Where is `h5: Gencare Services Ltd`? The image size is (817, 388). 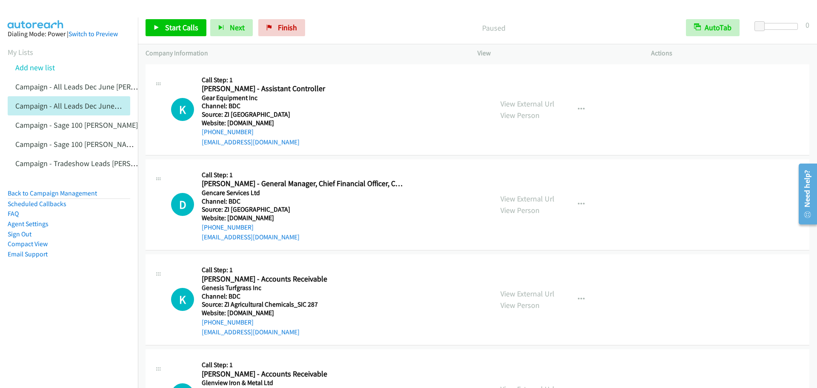
h5: Gencare Services Ltd is located at coordinates (302, 193).